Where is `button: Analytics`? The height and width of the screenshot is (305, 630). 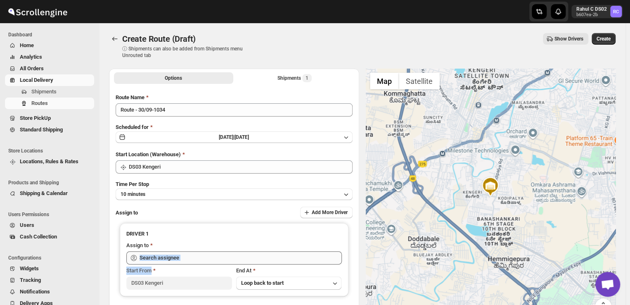
button: Analytics is located at coordinates (50, 57).